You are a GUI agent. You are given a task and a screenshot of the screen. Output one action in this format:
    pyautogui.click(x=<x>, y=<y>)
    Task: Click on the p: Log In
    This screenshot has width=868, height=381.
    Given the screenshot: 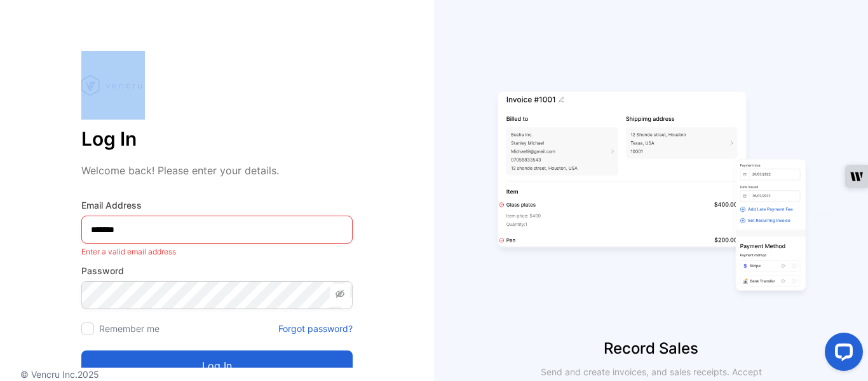 What is the action you would take?
    pyautogui.click(x=216, y=139)
    